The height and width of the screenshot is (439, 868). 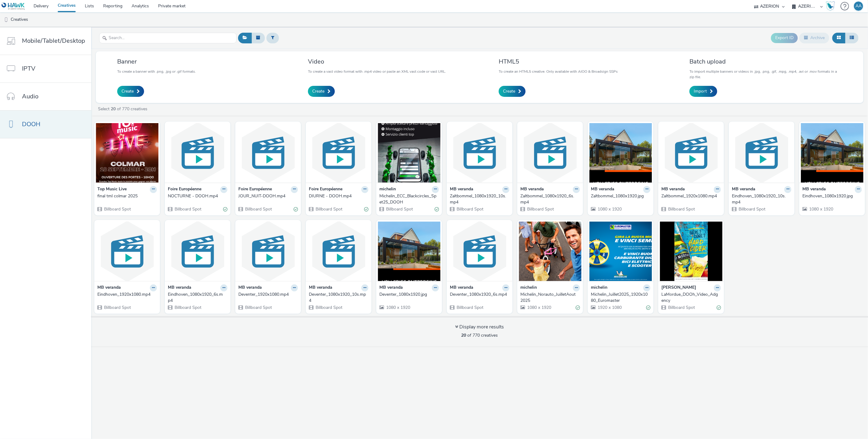 What do you see at coordinates (620, 196) in the screenshot?
I see `a: Zaltbommel_1080x1920.jpg` at bounding box center [620, 196].